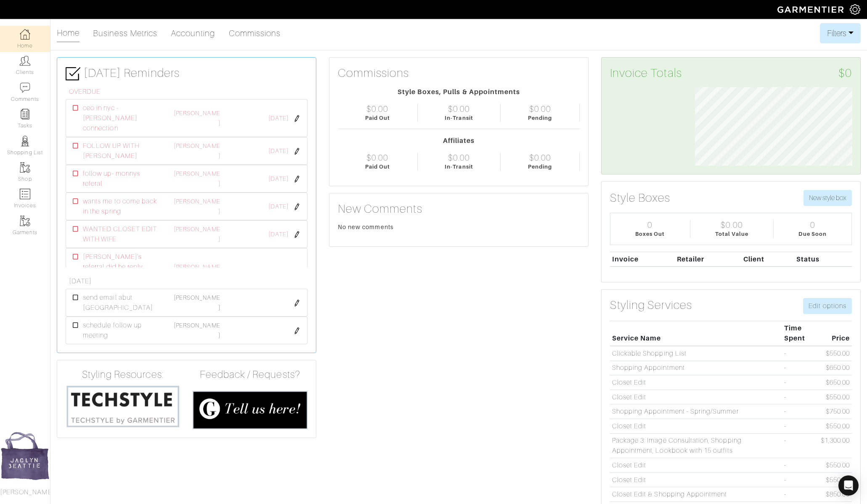  I want to click on img: garmentier-logo-header-white-b43fb05a5012e4ada735d5af1a66efaba907eab6374d6393d1fbf88cb4ef424d.png, so click(812, 9).